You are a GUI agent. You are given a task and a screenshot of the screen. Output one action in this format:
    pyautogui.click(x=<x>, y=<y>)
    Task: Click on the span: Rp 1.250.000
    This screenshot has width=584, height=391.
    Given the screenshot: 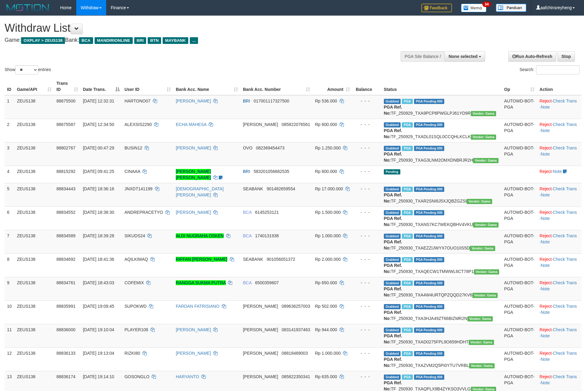 What is the action you would take?
    pyautogui.click(x=328, y=148)
    